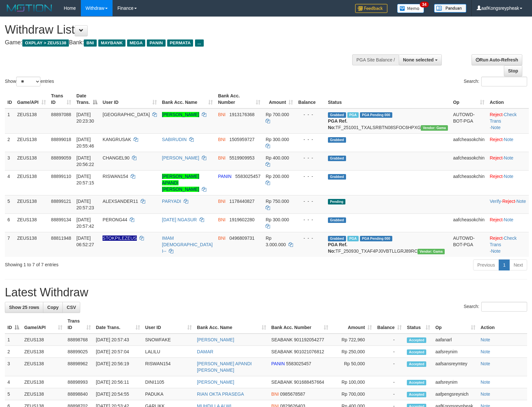  Describe the element at coordinates (505, 306) in the screenshot. I see `input: Search:` at that location.